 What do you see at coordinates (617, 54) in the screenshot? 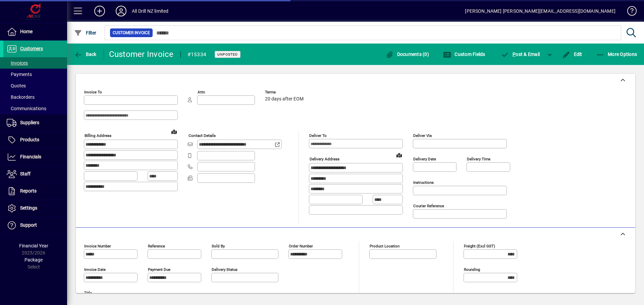
I see `span: More Options` at bounding box center [617, 54].